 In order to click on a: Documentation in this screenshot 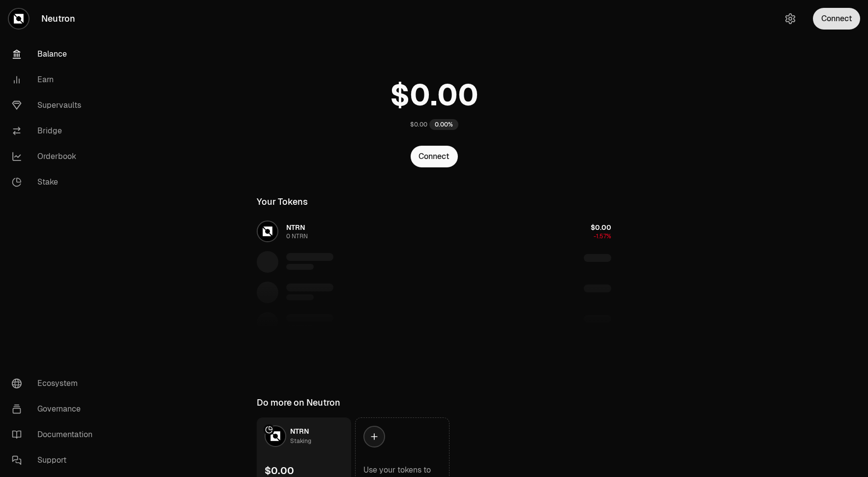, I will do `click(55, 434)`.